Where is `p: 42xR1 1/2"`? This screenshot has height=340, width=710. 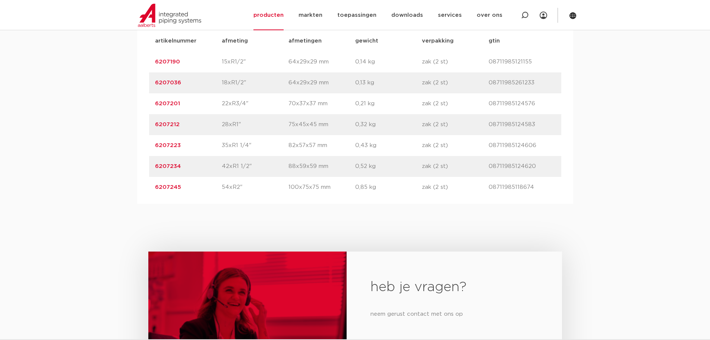 p: 42xR1 1/2" is located at coordinates (255, 166).